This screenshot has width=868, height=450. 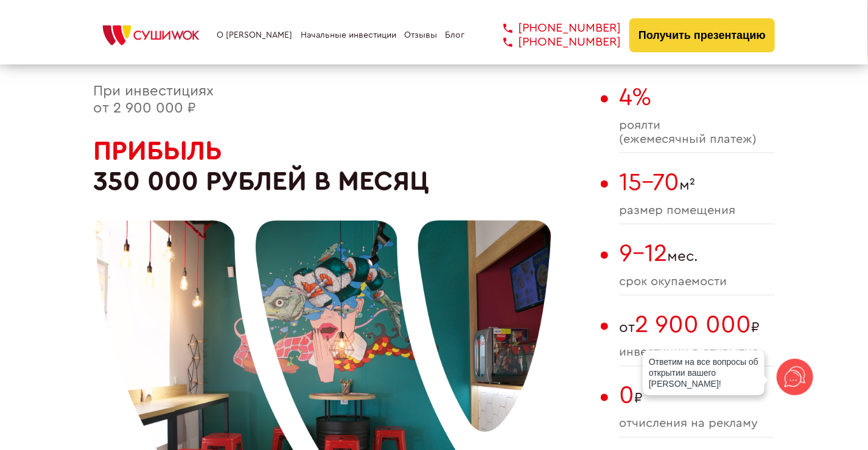 I want to click on span: Прибыль, so click(x=158, y=151).